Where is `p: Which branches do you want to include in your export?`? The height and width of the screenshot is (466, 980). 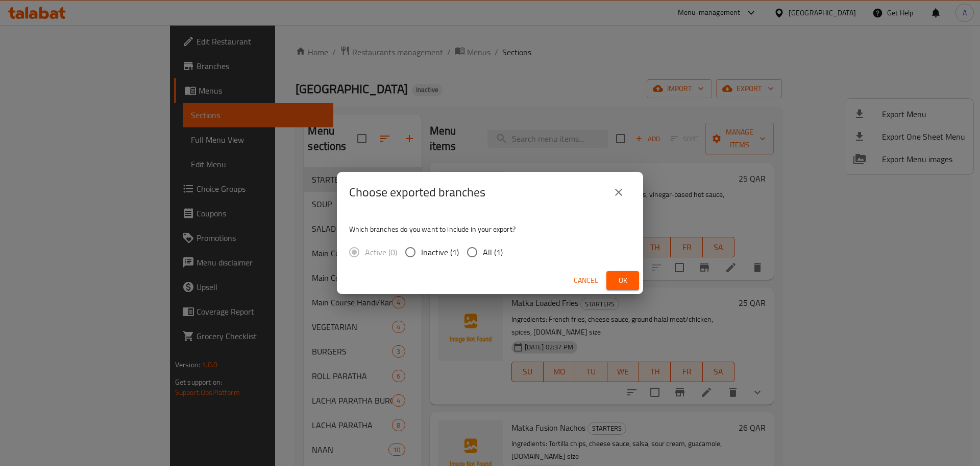 p: Which branches do you want to include in your export? is located at coordinates (490, 229).